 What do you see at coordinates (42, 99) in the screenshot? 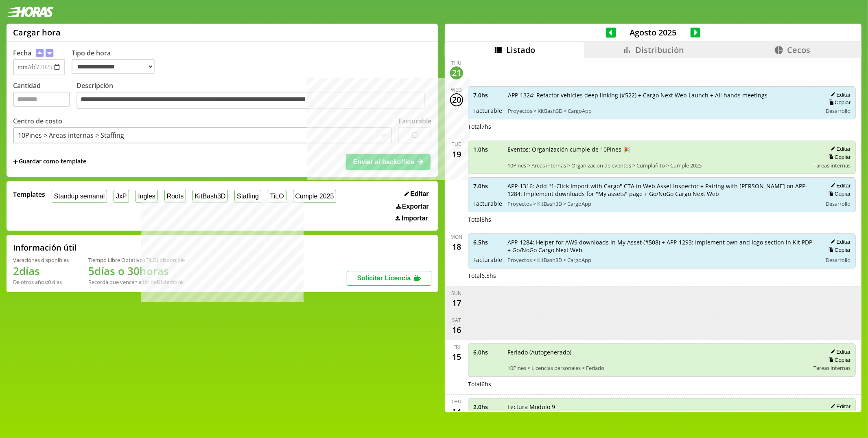
I see `input: Cantidad` at bounding box center [42, 99].